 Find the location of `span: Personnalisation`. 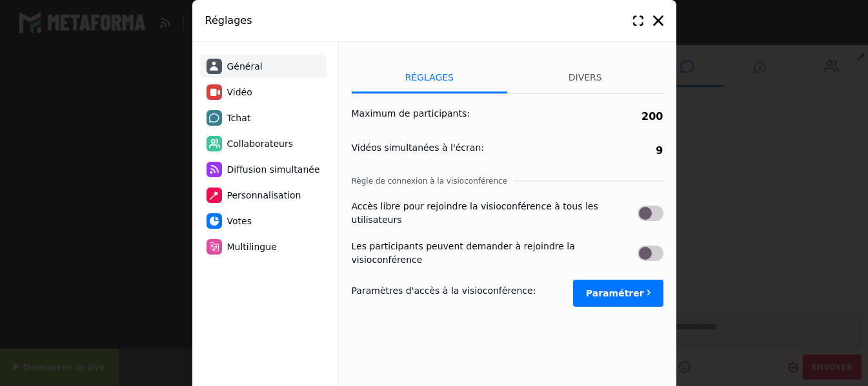

span: Personnalisation is located at coordinates (264, 195).